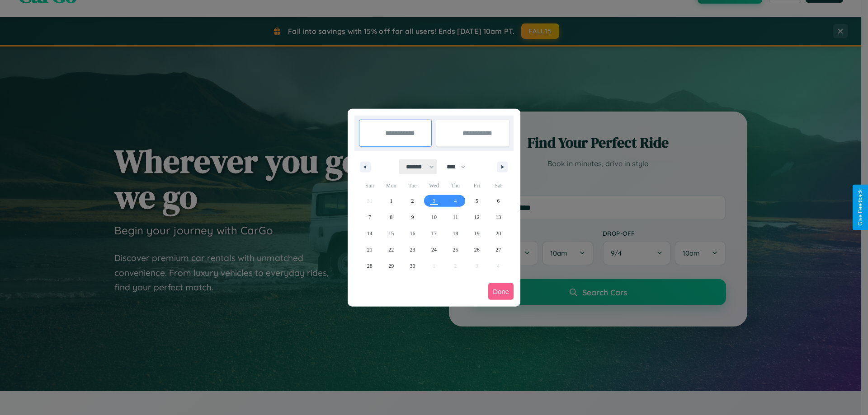 Image resolution: width=868 pixels, height=415 pixels. Describe the element at coordinates (413, 266) in the screenshot. I see `span: 30` at that location.